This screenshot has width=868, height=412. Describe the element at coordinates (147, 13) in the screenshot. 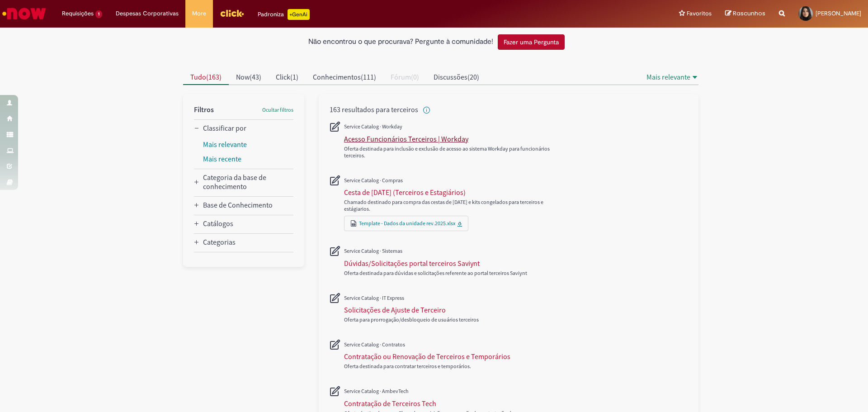

I see `span: Despesas Corporativas` at that location.